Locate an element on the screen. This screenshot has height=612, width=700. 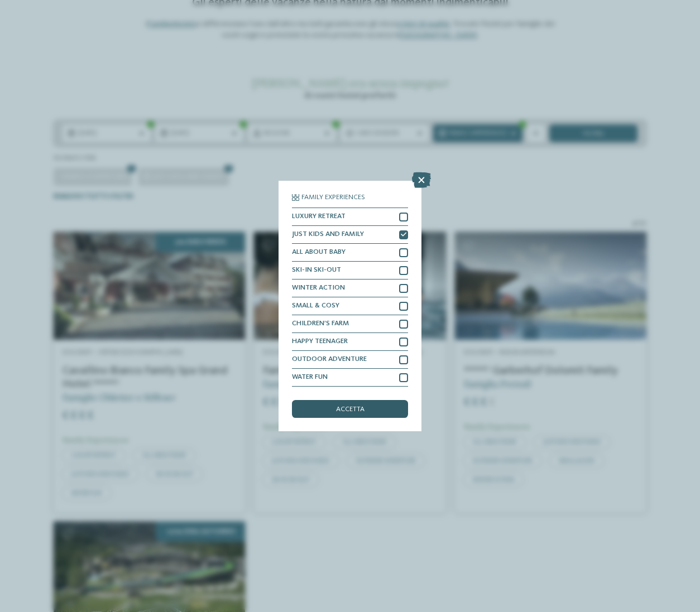
span: HAPPY TEENAGER is located at coordinates (320, 342).